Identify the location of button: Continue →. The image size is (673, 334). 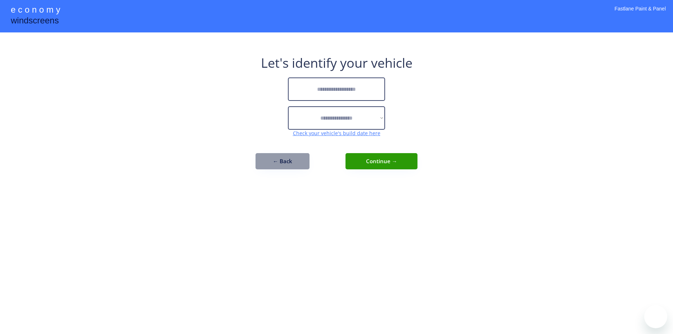
(382, 161).